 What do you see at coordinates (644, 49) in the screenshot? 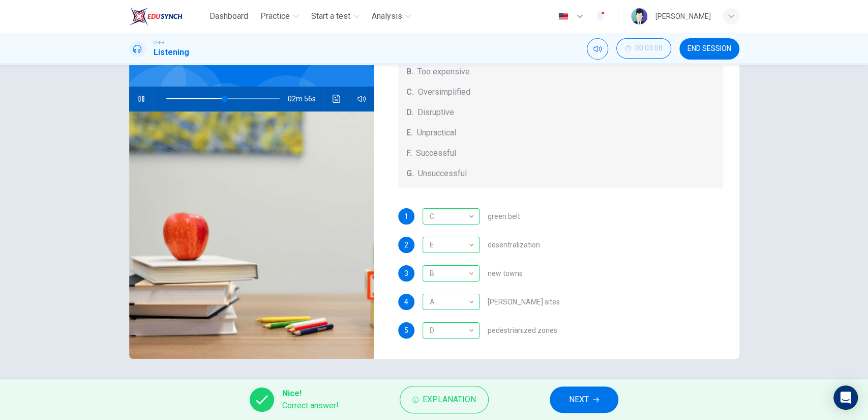
I see `div: Hide` at bounding box center [644, 49].